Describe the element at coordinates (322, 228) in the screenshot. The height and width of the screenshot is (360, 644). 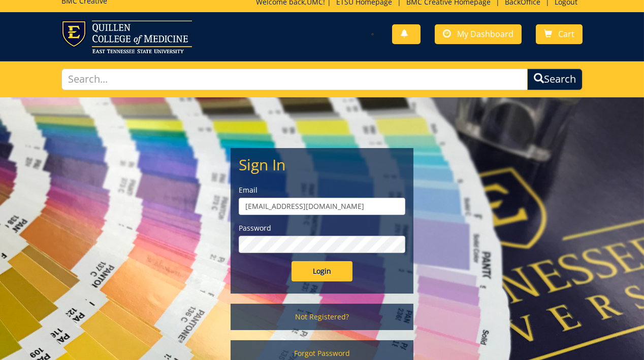
I see `label: Password` at that location.